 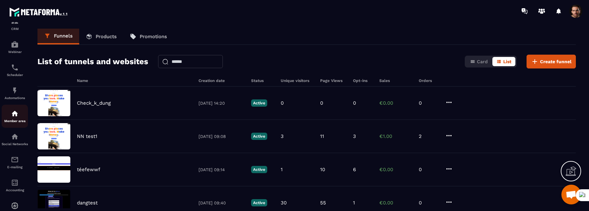 I want to click on p: Scheduler, so click(x=15, y=75).